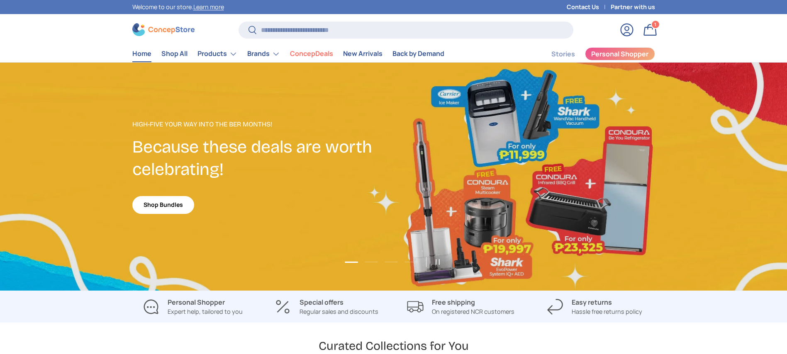  What do you see at coordinates (312, 54) in the screenshot?
I see `a: ConcepDeals` at bounding box center [312, 54].